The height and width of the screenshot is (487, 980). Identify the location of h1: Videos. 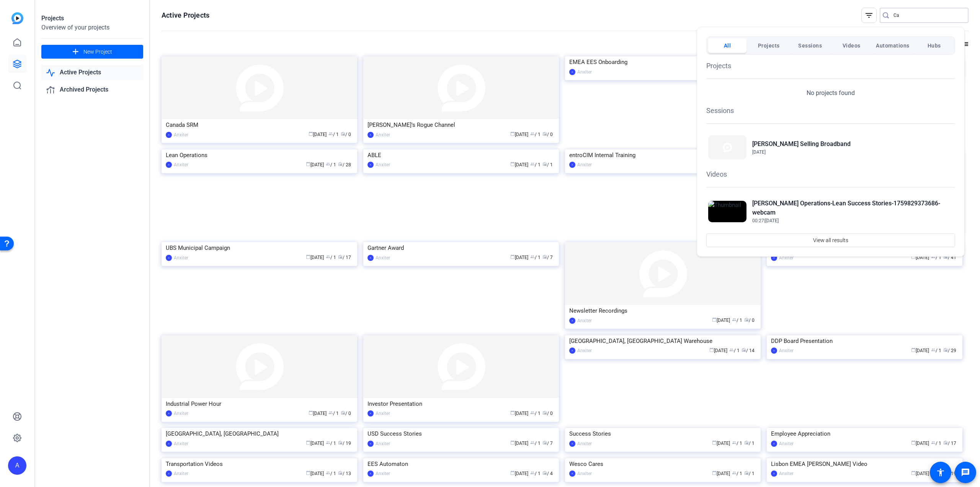
(831, 174).